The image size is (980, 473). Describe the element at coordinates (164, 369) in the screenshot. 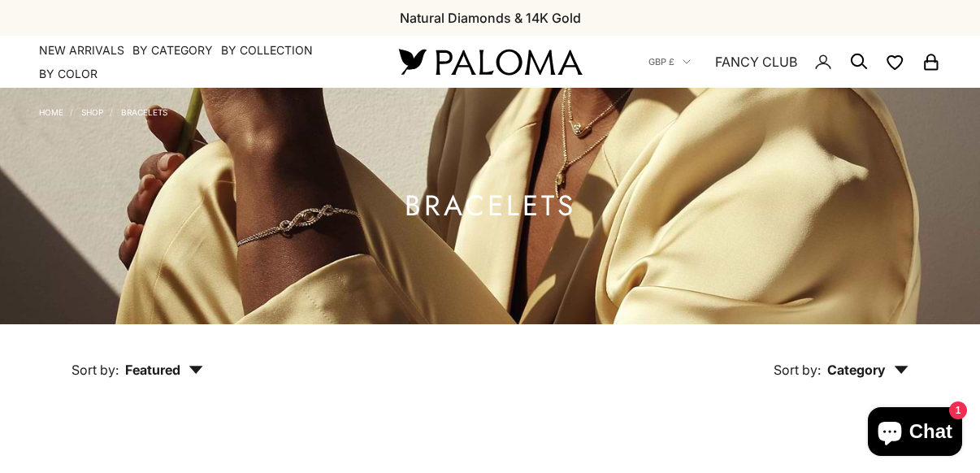

I see `span: Featured` at that location.